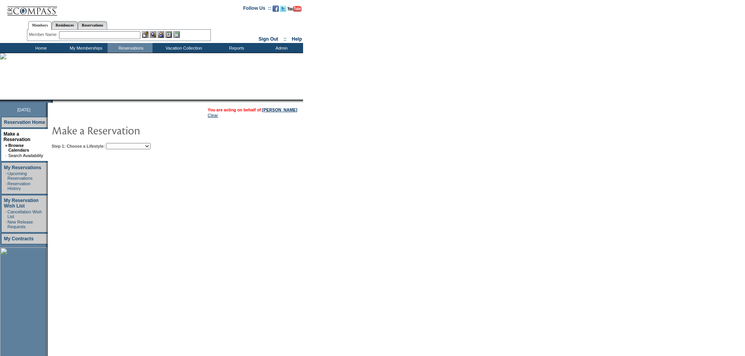 The image size is (745, 356). I want to click on a: Residences, so click(64, 25).